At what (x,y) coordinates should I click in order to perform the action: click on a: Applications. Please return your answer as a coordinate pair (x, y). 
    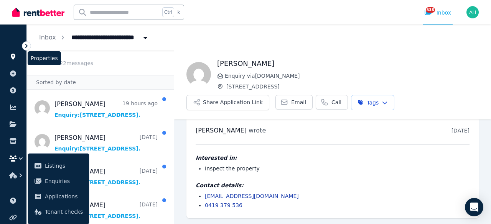
    Looking at the image, I should click on (58, 197).